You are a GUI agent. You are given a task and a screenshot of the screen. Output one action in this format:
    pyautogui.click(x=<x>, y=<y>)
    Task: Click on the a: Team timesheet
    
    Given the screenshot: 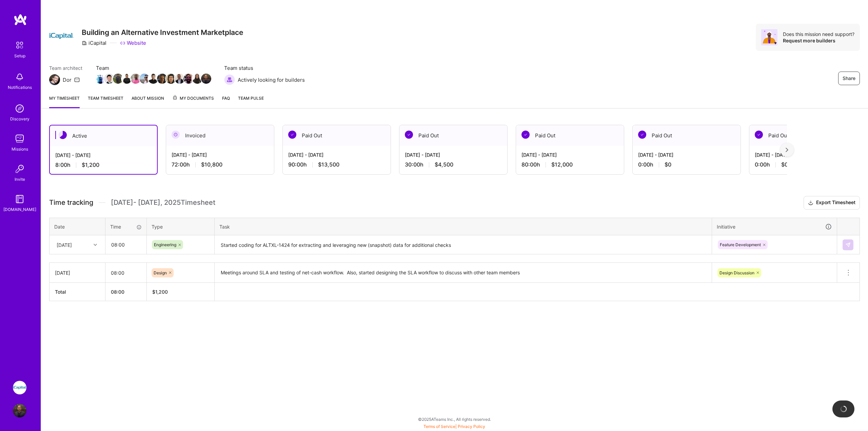 What is the action you would take?
    pyautogui.click(x=105, y=101)
    